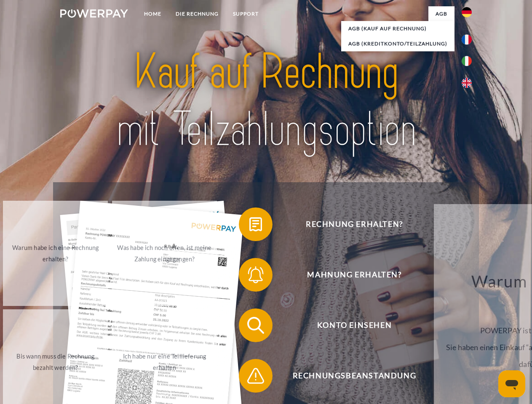 The width and height of the screenshot is (532, 404). What do you see at coordinates (467, 83) in the screenshot?
I see `img: en` at bounding box center [467, 83].